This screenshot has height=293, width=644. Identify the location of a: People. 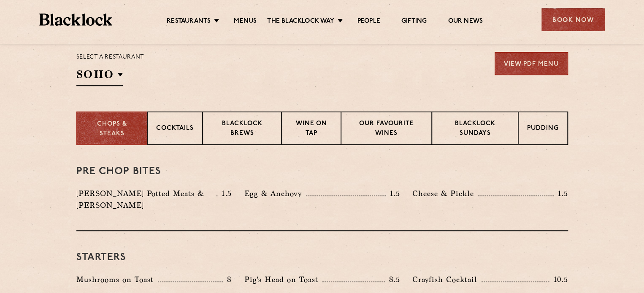
(369, 22).